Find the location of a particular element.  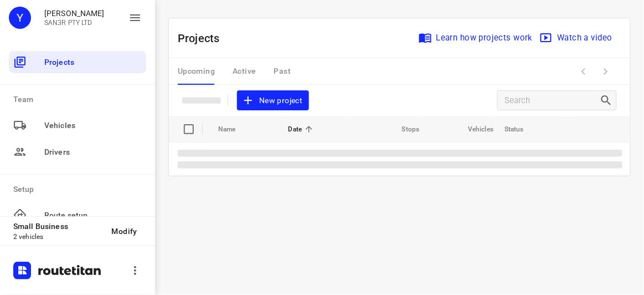

p: SAN3R PTY LTD is located at coordinates (74, 23).